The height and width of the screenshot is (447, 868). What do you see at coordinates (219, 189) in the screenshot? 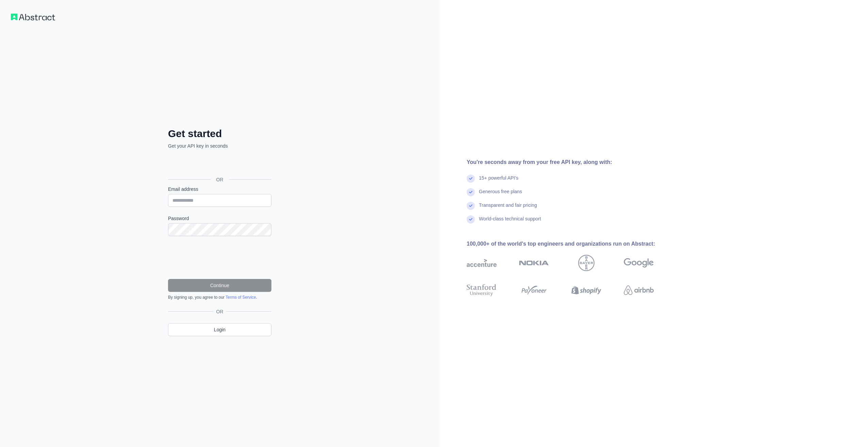
I see `label: Email address` at bounding box center [219, 189].